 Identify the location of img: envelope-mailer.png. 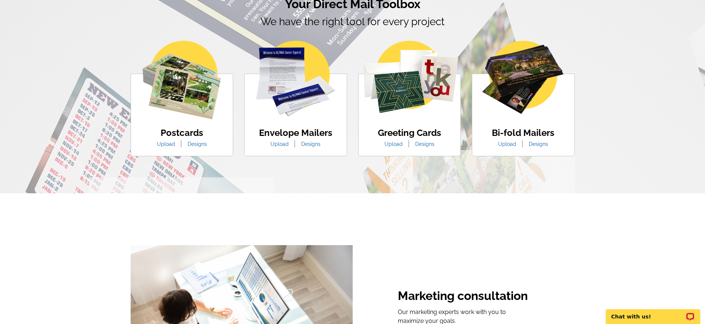
(295, 78).